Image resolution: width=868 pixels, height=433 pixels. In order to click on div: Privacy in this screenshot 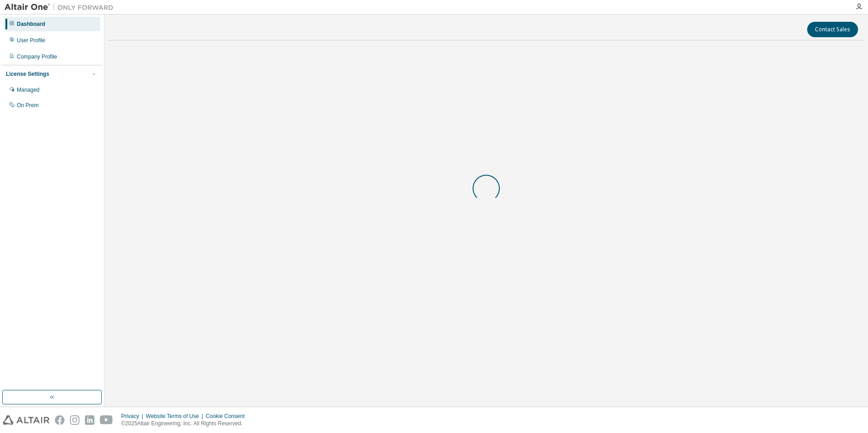, I will do `click(133, 416)`.